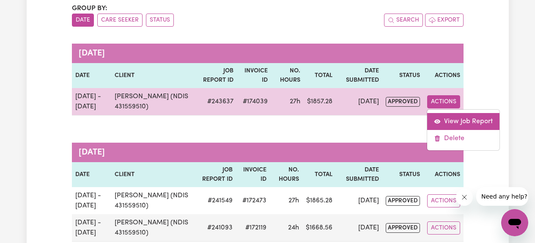 The image size is (535, 243). I want to click on td: #172473, so click(253, 201).